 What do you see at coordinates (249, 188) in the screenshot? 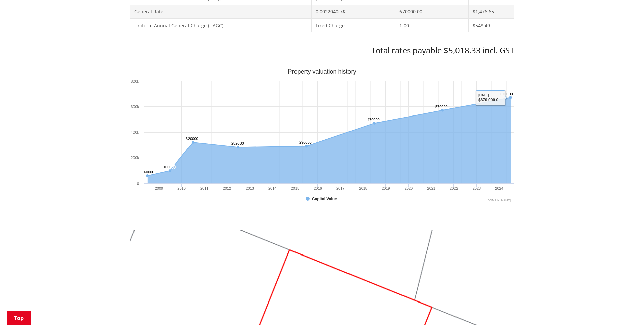
I see `text: 2013` at bounding box center [249, 188].